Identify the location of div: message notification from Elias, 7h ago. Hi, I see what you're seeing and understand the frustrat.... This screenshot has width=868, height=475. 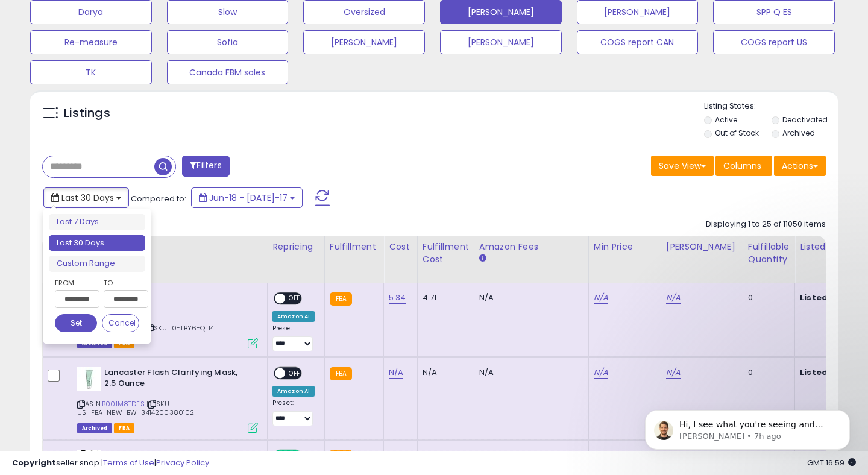
(121, 45).